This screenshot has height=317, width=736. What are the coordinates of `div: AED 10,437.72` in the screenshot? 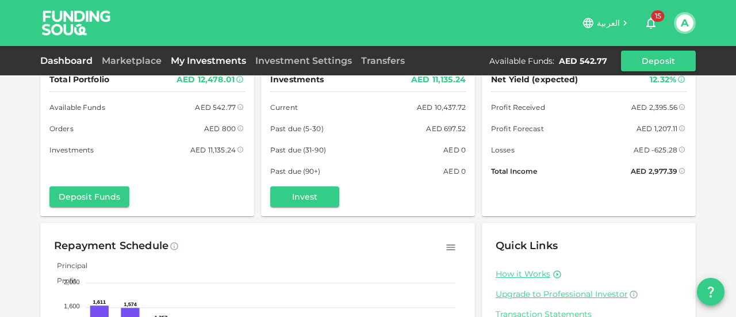 It's located at (441, 107).